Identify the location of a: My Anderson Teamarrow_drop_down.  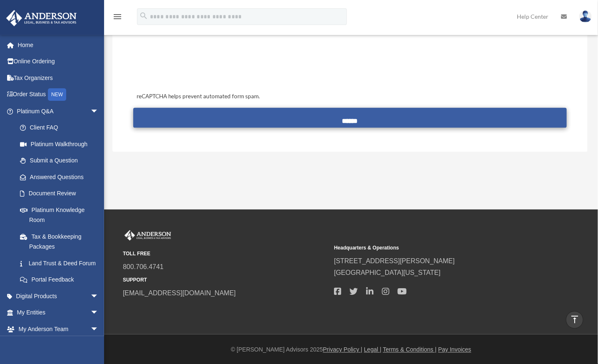
(58, 329).